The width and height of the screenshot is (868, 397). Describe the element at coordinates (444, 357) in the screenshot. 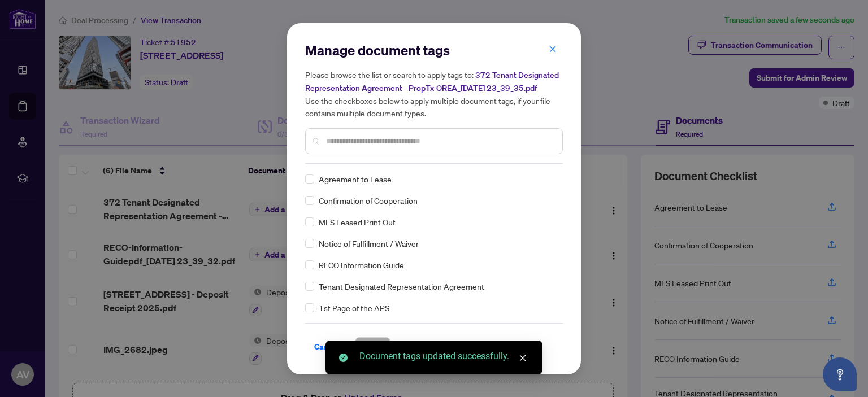

I see `div: Document tags updated successfully.` at that location.